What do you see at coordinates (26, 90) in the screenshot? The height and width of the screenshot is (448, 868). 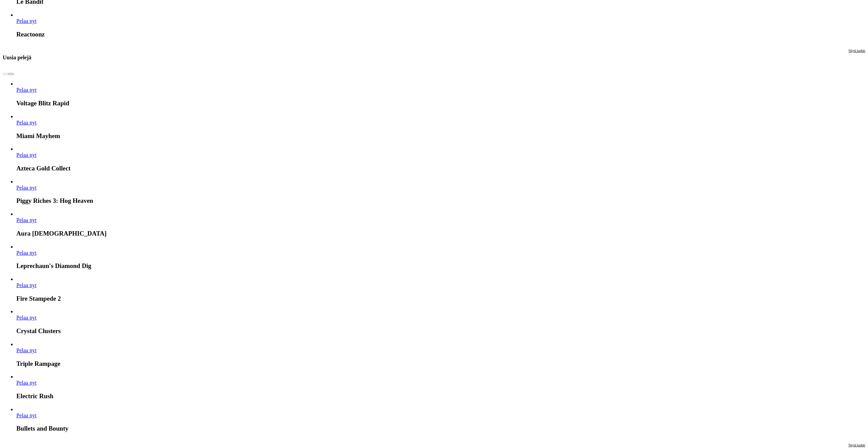 I see `a: Voltage Blitz Rapid` at bounding box center [26, 90].